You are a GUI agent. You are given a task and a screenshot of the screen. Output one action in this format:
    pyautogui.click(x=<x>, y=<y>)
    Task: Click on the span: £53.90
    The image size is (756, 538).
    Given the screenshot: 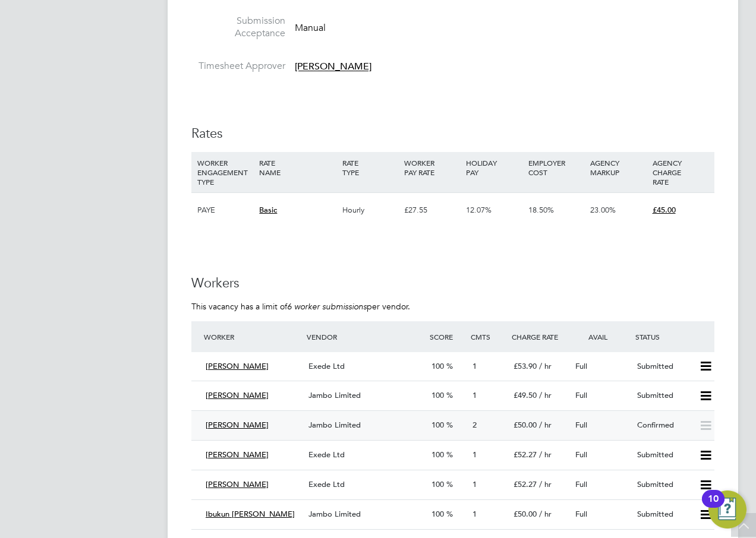 What is the action you would take?
    pyautogui.click(x=525, y=366)
    